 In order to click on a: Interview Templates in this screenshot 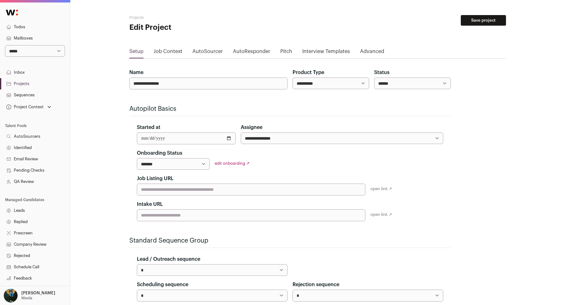, I will do `click(326, 53)`.